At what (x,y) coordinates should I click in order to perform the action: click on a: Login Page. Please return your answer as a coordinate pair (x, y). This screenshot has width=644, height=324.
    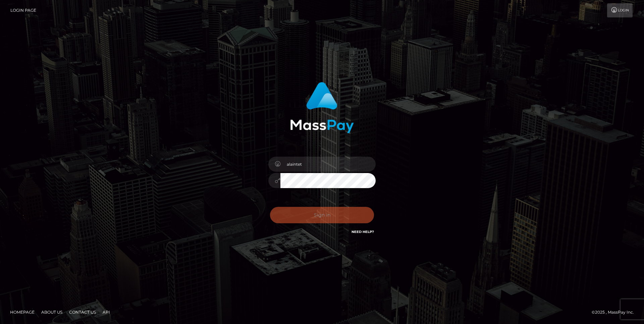
    Looking at the image, I should click on (23, 10).